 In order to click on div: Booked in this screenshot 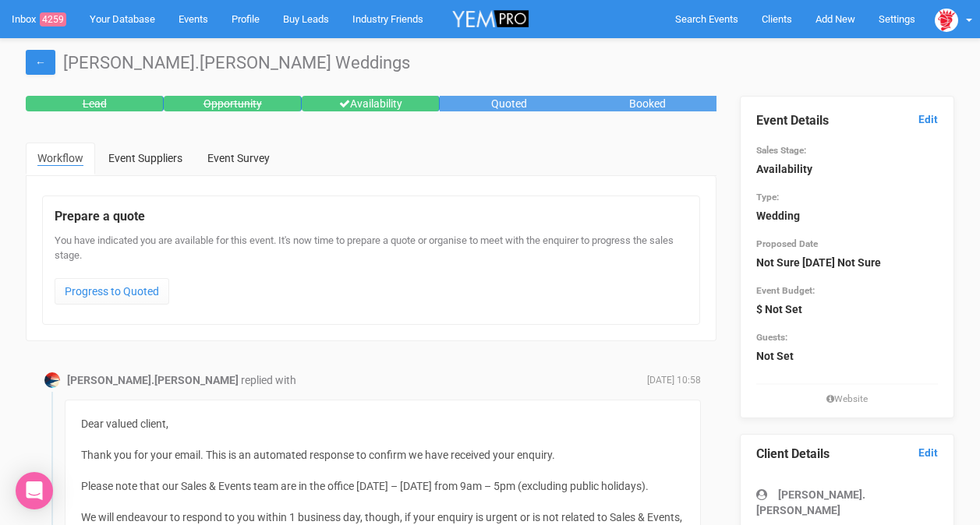, I will do `click(647, 103)`.